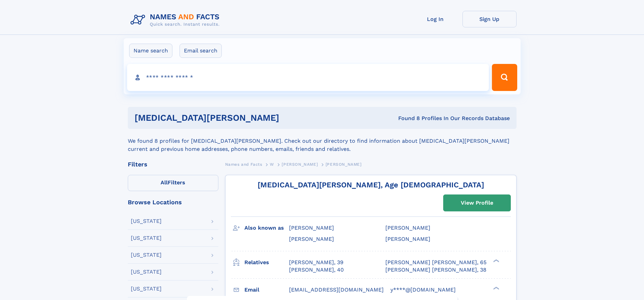  I want to click on input: search input, so click(308, 77).